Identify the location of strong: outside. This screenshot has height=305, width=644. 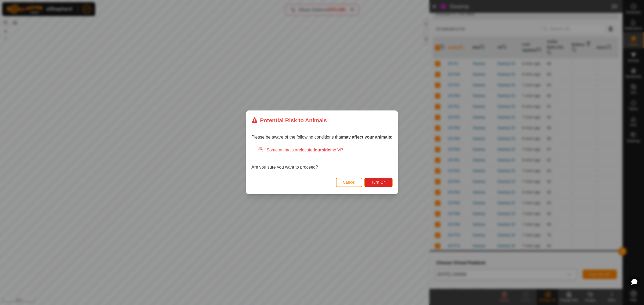
(323, 150).